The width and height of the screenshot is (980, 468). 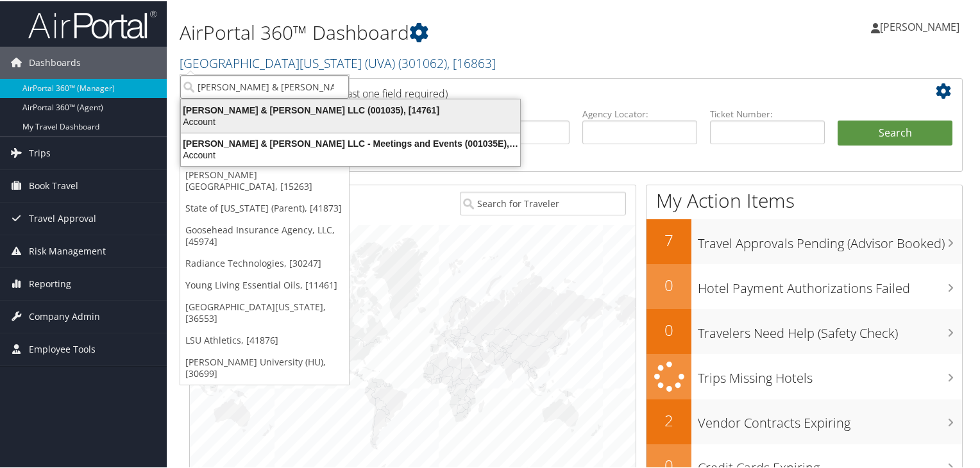 I want to click on button: Search, so click(x=894, y=132).